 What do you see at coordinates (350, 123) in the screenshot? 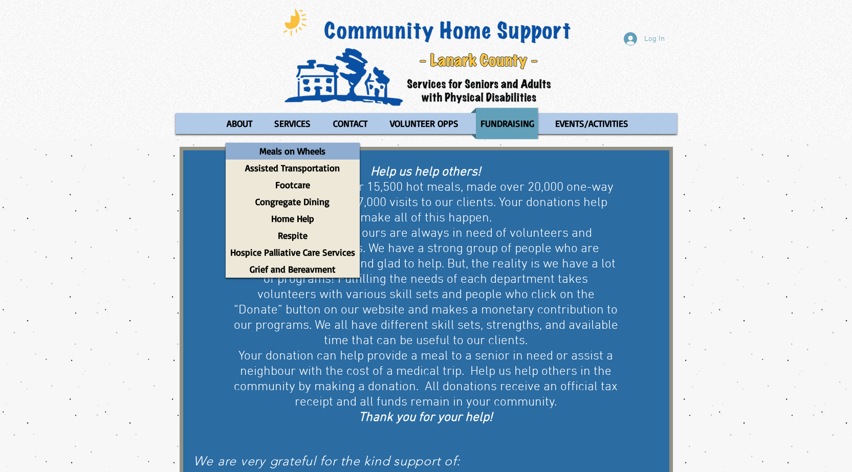
I see `a: CONTACT` at bounding box center [350, 123].